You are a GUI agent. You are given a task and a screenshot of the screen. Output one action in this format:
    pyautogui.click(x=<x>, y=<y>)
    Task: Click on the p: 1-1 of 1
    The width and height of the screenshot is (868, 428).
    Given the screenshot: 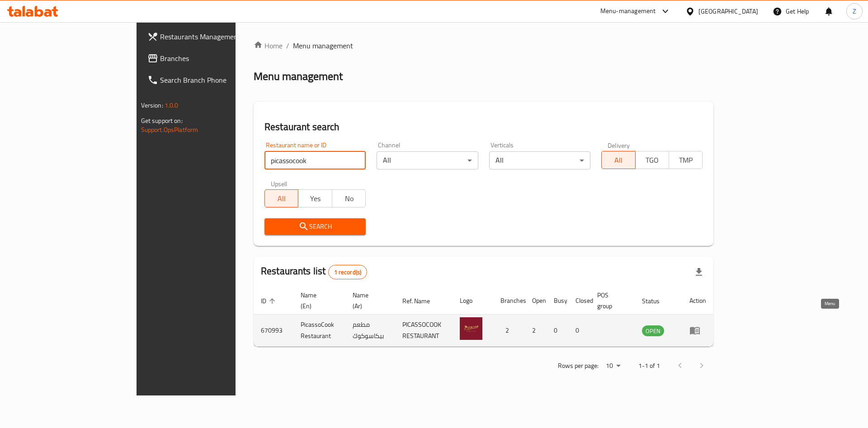 What is the action you would take?
    pyautogui.click(x=649, y=366)
    